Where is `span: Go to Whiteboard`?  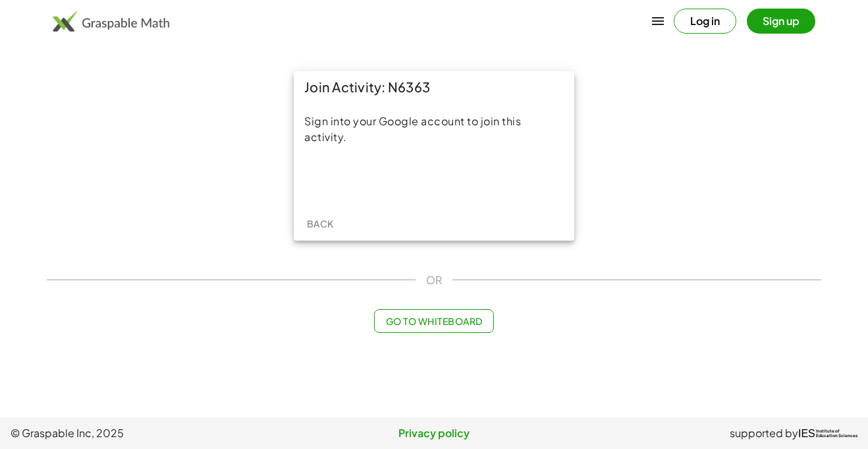 span: Go to Whiteboard is located at coordinates (434, 321).